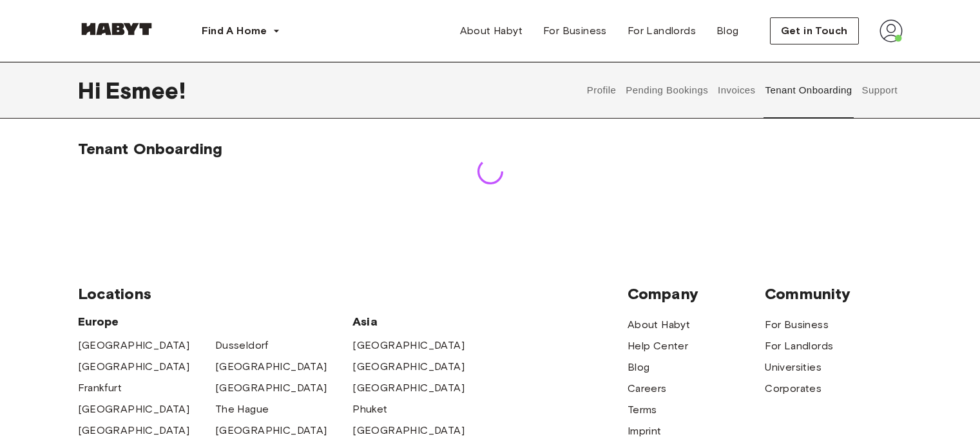 This screenshot has height=448, width=980. What do you see at coordinates (814, 31) in the screenshot?
I see `button: Get in Touch` at bounding box center [814, 31].